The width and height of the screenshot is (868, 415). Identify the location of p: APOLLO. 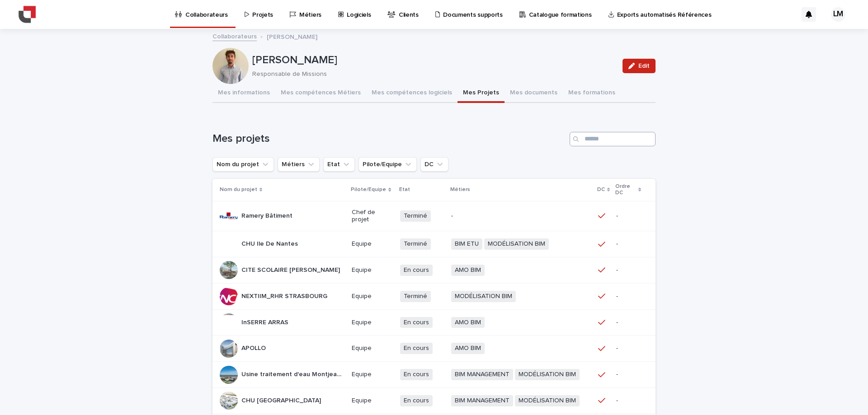
(254, 347).